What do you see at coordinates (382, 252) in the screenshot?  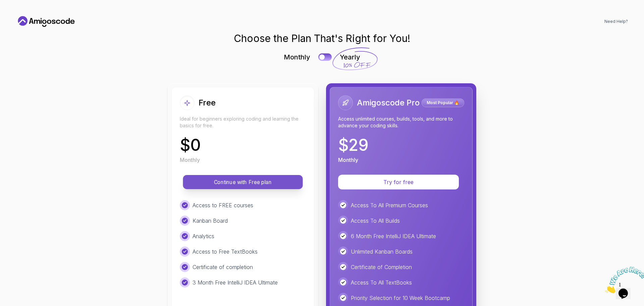 I see `p: Unlimited Kanban Boards` at bounding box center [382, 252].